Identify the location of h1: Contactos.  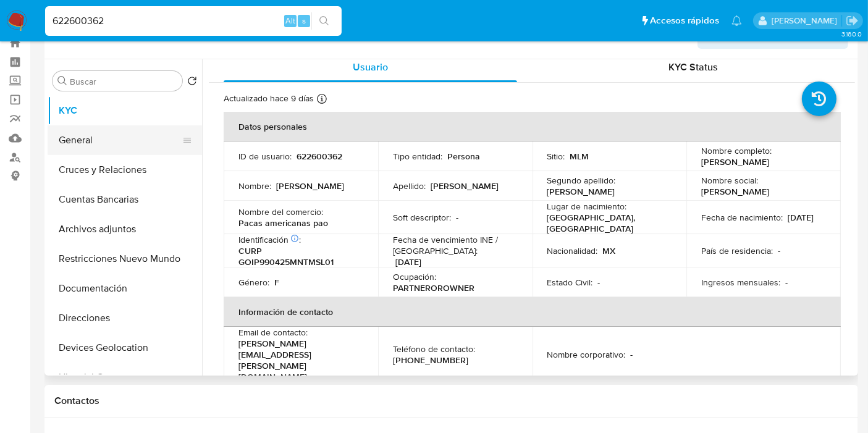
(451, 401).